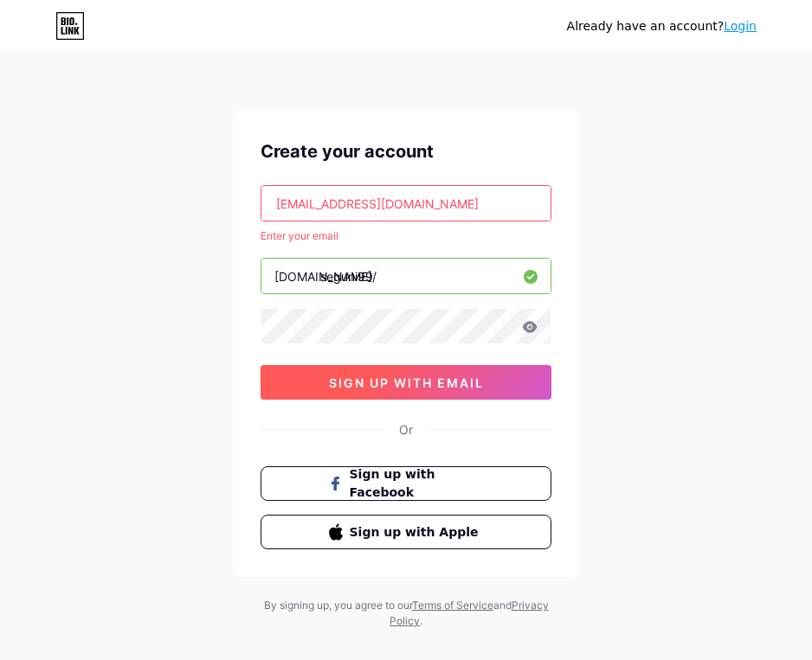 The height and width of the screenshot is (660, 812). What do you see at coordinates (406, 236) in the screenshot?
I see `div: Enter your email` at bounding box center [406, 236].